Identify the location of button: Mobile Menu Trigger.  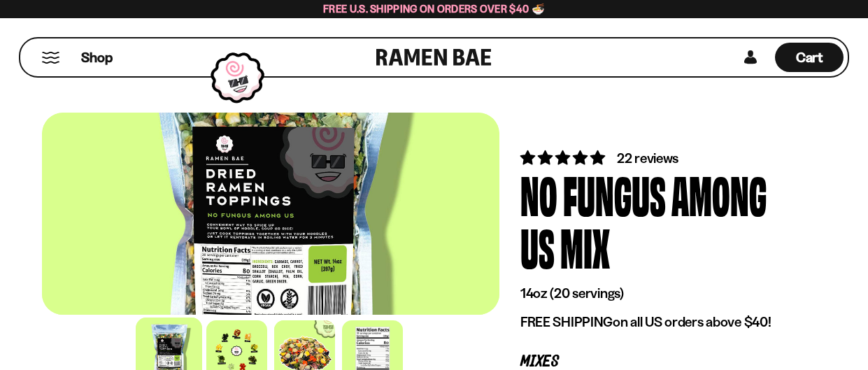
(50, 57).